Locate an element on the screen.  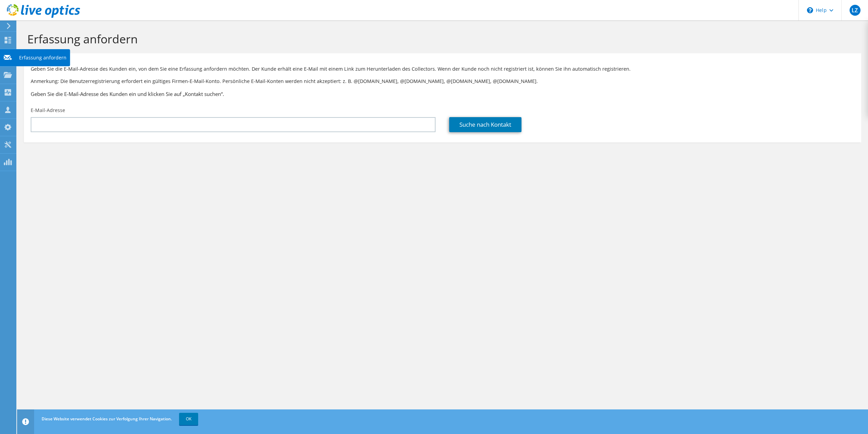
span: LZ is located at coordinates (855, 10).